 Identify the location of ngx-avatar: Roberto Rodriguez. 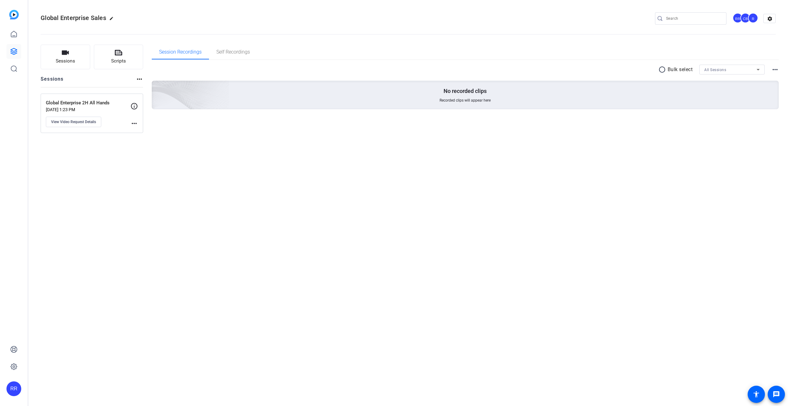
(738, 18).